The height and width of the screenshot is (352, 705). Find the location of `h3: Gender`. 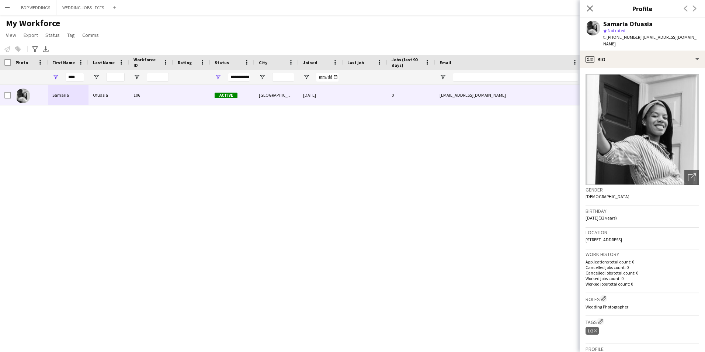

h3: Gender is located at coordinates (642, 189).